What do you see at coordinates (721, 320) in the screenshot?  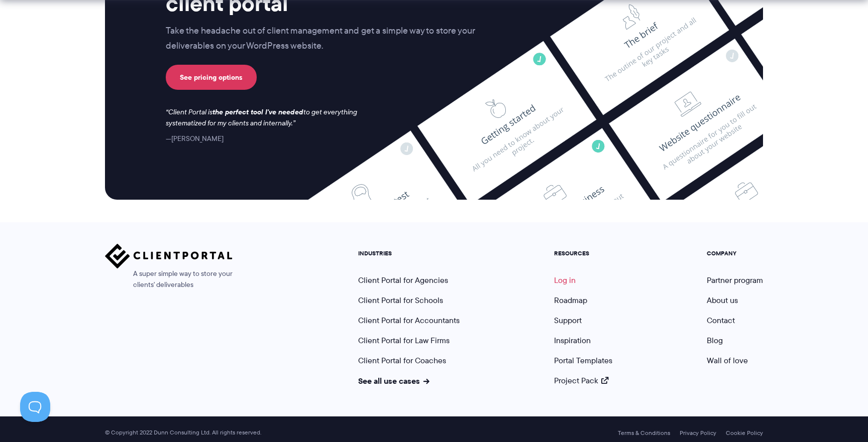 I see `a: Contact` at bounding box center [721, 320].